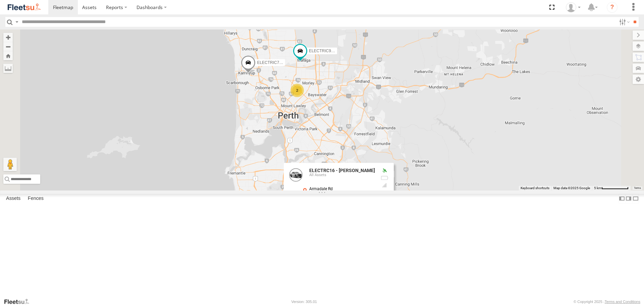 The width and height of the screenshot is (644, 305). Describe the element at coordinates (304, 302) in the screenshot. I see `div: Version: 305.01` at that location.